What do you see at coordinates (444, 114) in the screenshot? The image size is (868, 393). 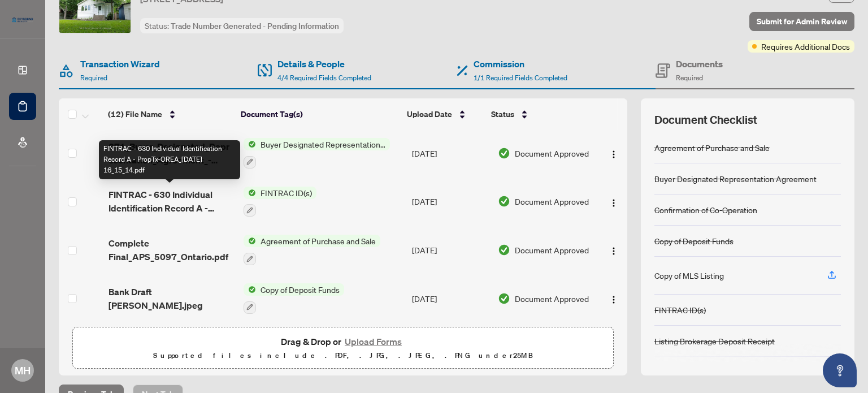 I see `th: Upload Date` at bounding box center [444, 114].